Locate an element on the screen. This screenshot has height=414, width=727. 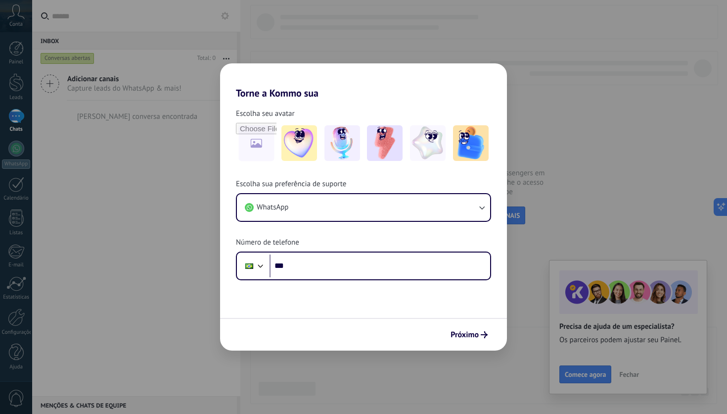
span: Escolha seu avatar is located at coordinates (265, 114).